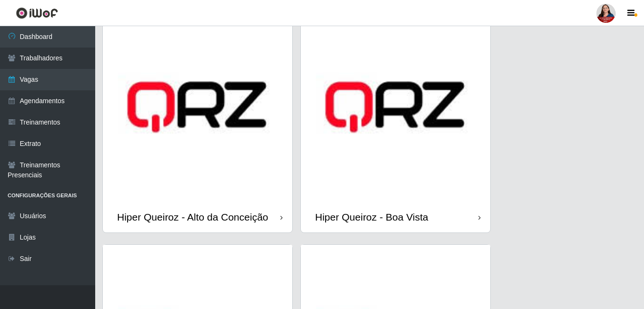 The width and height of the screenshot is (644, 309). What do you see at coordinates (197, 122) in the screenshot?
I see `a: Hiper Queiroz - Alto da Conceição` at bounding box center [197, 122].